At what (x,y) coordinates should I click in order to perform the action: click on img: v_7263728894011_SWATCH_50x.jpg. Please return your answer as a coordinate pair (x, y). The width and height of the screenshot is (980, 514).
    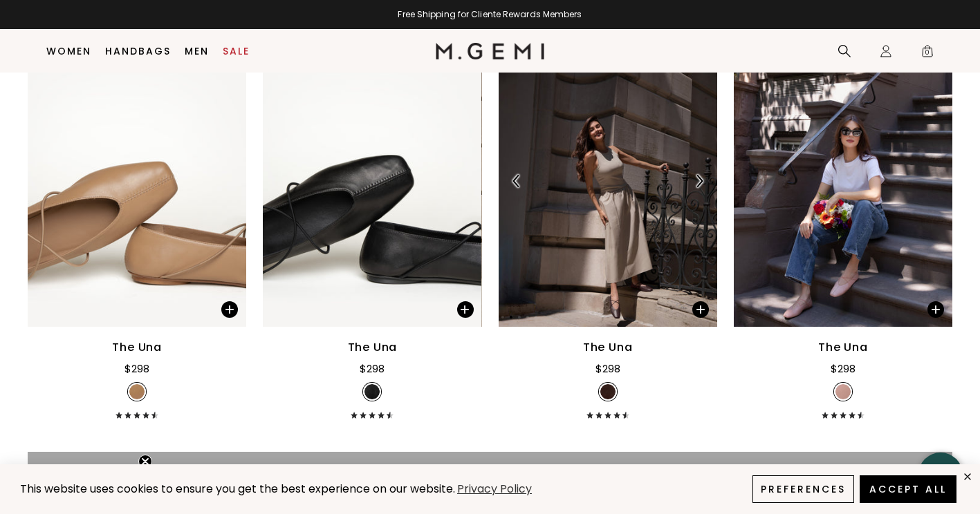
    Looking at the image, I should click on (372, 392).